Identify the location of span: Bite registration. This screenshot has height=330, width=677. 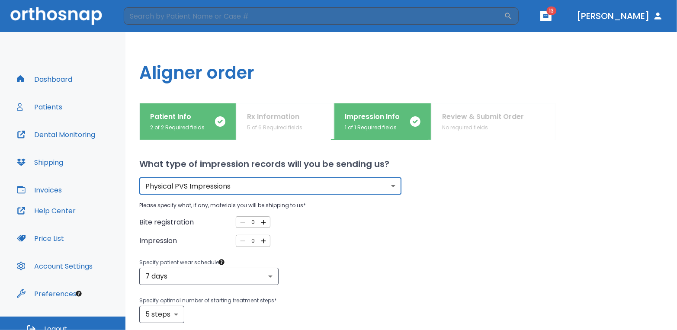
(166, 222).